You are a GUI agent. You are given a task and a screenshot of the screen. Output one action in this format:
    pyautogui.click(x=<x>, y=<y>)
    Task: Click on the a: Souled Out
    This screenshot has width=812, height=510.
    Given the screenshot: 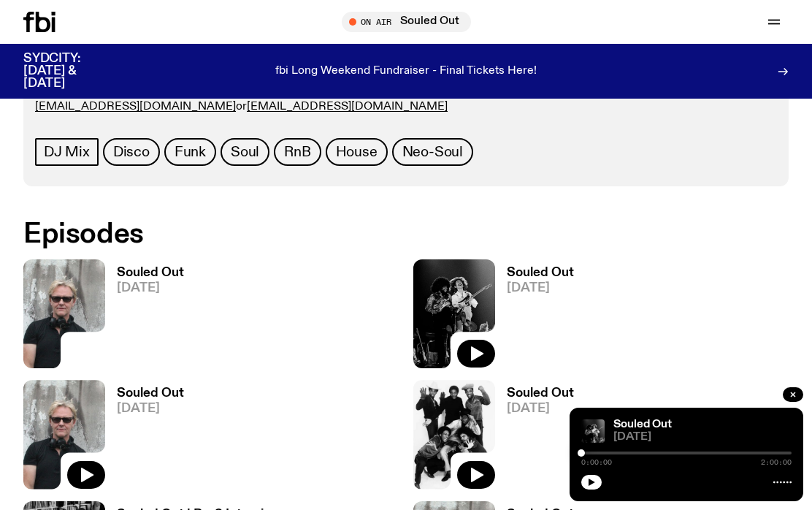 What is the action you would take?
    pyautogui.click(x=642, y=425)
    